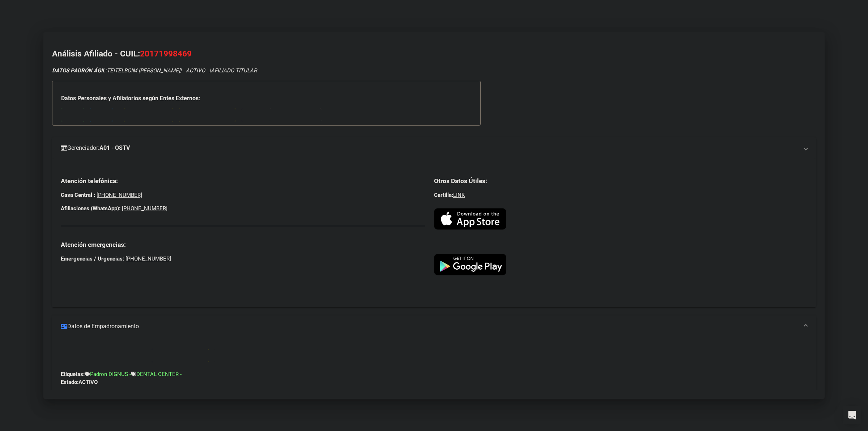 The height and width of the screenshot is (431, 868). What do you see at coordinates (72, 374) in the screenshot?
I see `strong: Etiquetas:` at bounding box center [72, 374].